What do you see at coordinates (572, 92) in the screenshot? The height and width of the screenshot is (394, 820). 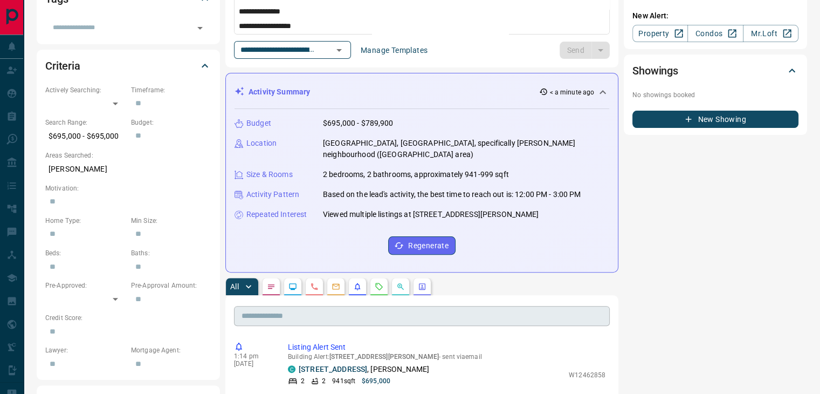 I see `p: < a minute ago` at bounding box center [572, 92].